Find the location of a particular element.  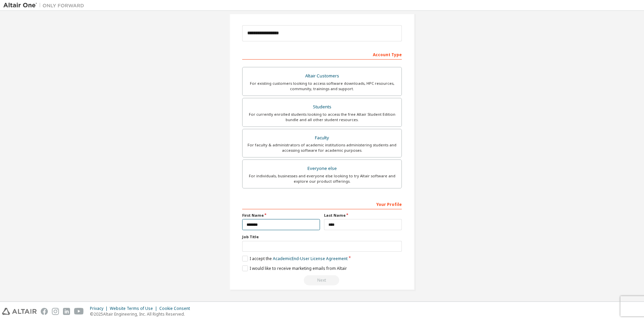

div: For currently enrolled students looking to access the free Altair Student Edition bundle and all ... is located at coordinates (322, 117).